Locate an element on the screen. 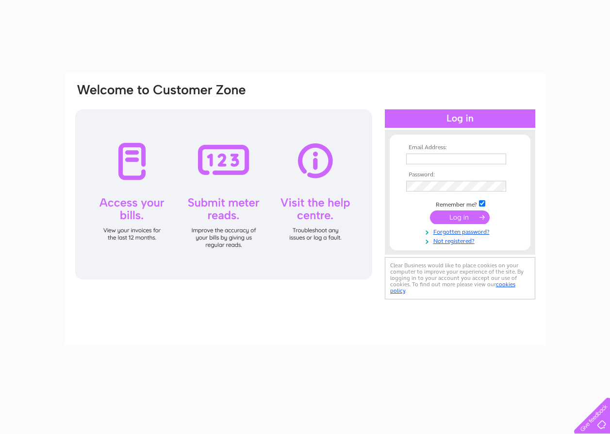 The image size is (610, 434). td: Remember me? is located at coordinates (460, 203).